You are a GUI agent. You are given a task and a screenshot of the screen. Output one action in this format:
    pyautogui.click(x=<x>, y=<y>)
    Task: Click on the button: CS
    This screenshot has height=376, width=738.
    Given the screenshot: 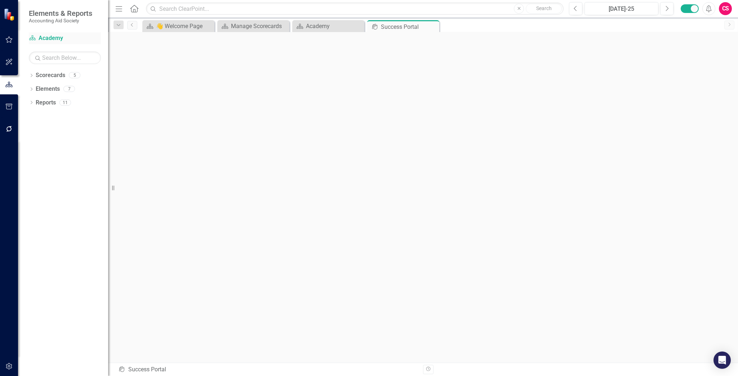 What is the action you would take?
    pyautogui.click(x=726, y=9)
    